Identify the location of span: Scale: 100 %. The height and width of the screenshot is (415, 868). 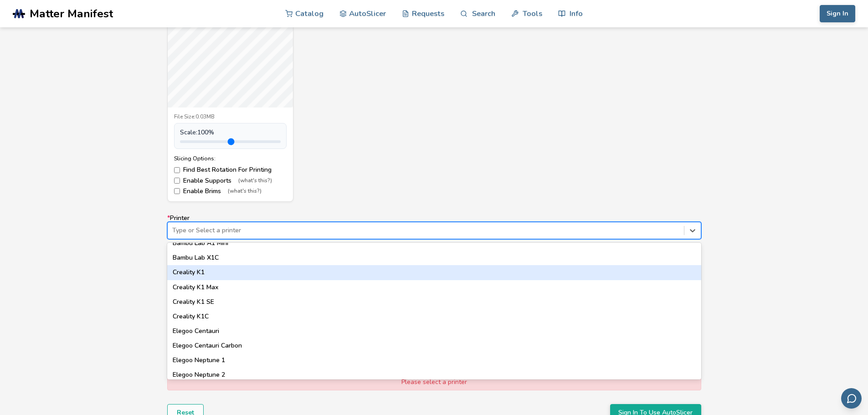
(197, 133).